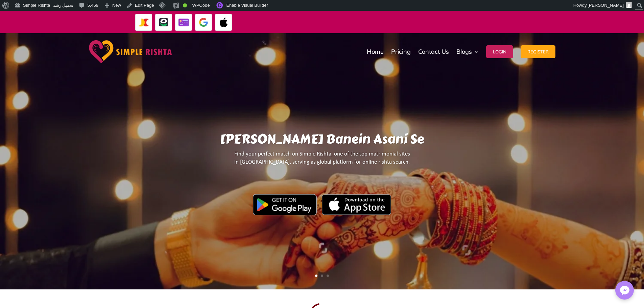 This screenshot has height=308, width=644. Describe the element at coordinates (500, 52) in the screenshot. I see `button: Login` at that location.